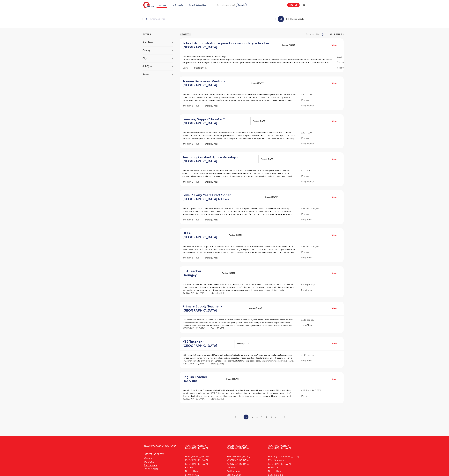 This screenshot has height=476, width=449. I want to click on a: Browse all Jobs, so click(296, 19).